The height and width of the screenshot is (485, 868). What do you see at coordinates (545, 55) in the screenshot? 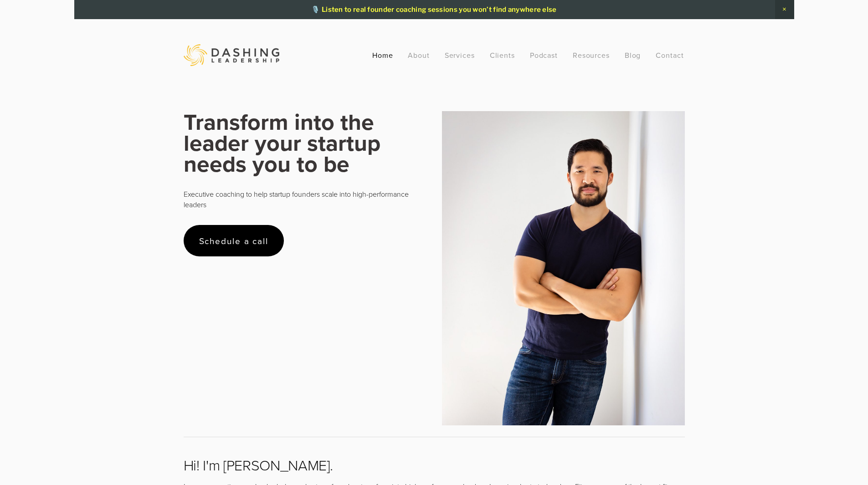
I see `a: Podcast` at bounding box center [545, 55].